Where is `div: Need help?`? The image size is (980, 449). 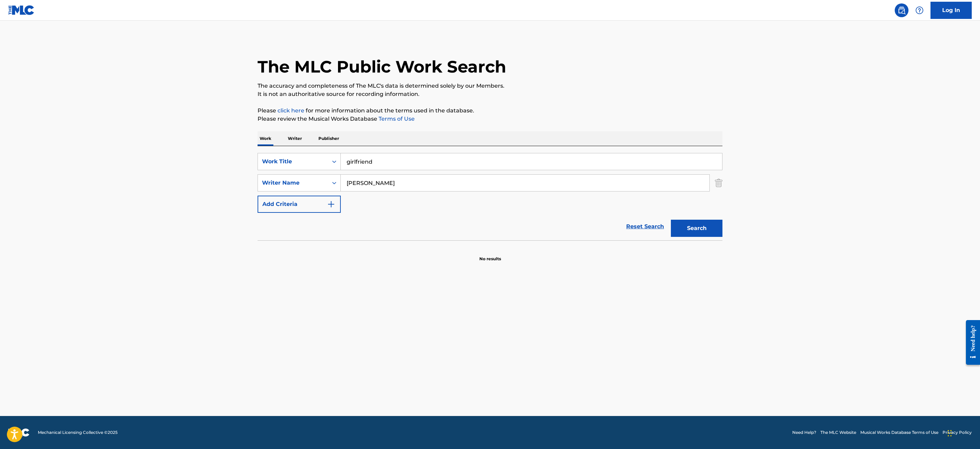 div: Need help? is located at coordinates (12, 23).